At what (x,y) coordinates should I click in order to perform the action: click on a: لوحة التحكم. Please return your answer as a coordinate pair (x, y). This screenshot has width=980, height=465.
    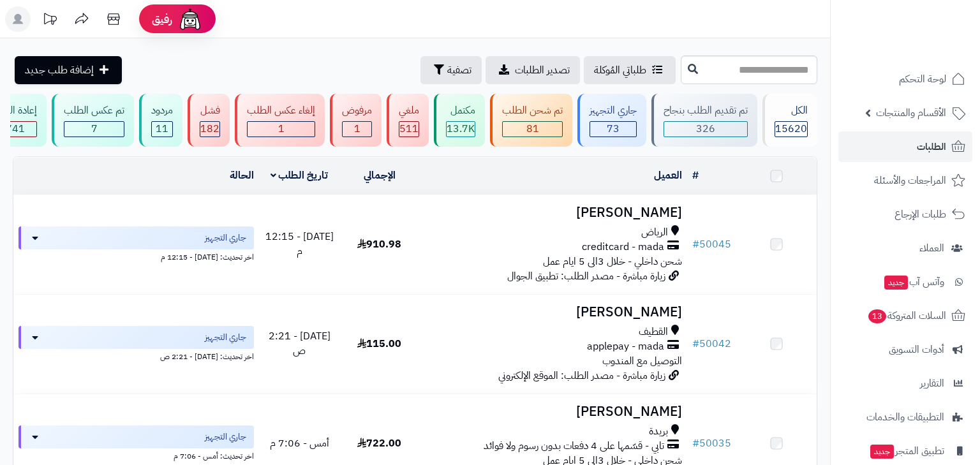
    Looking at the image, I should click on (905, 79).